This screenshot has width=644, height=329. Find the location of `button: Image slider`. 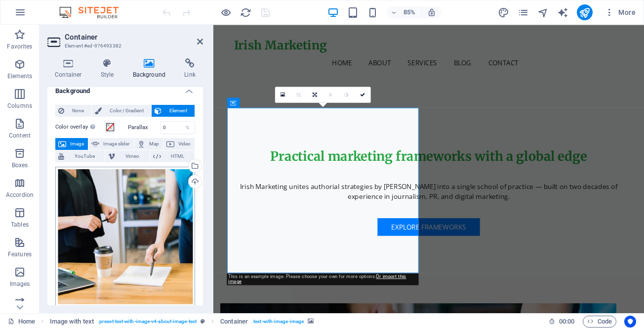

button: Image slider is located at coordinates (111, 144).